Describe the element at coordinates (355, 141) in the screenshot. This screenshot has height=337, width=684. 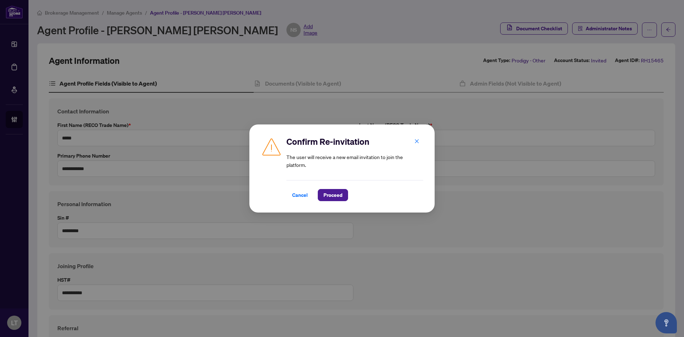
I see `h2: Confirm Re-invitation` at that location.